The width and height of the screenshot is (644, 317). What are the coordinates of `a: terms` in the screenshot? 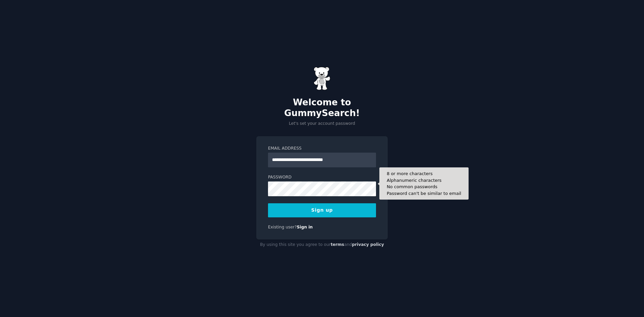 It's located at (337, 244).